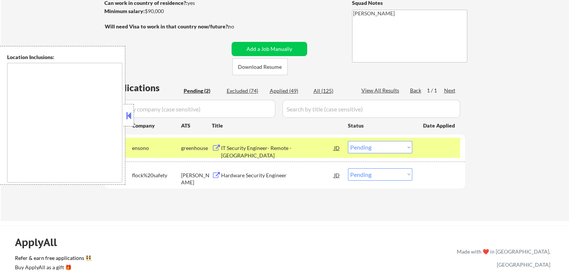 Image resolution: width=569 pixels, height=273 pixels. I want to click on button: Add a Job Manually, so click(269, 49).